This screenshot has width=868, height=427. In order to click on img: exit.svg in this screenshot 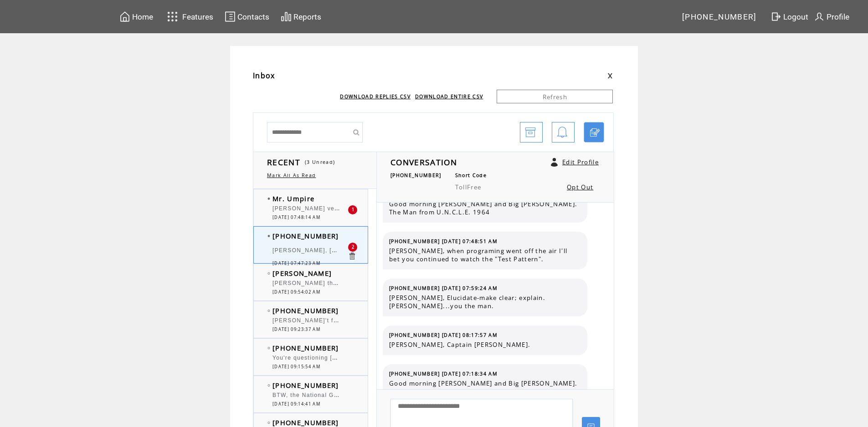, I will do `click(776, 17)`.